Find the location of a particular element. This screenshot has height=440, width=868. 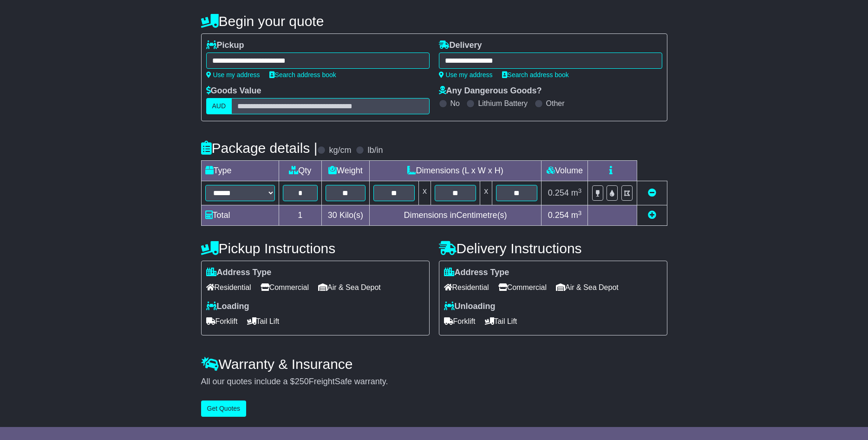

h4: Warranty & Insurance is located at coordinates (434, 364).